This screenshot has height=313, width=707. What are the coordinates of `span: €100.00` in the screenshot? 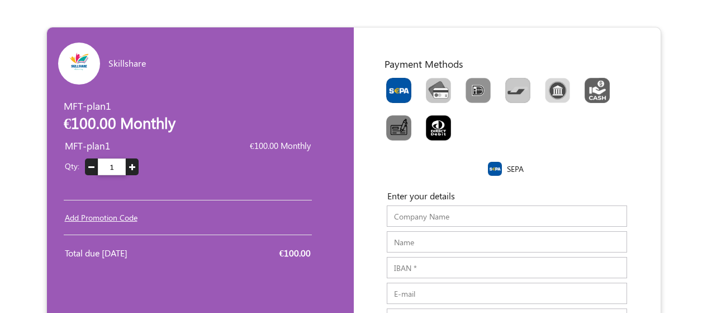 It's located at (295, 252).